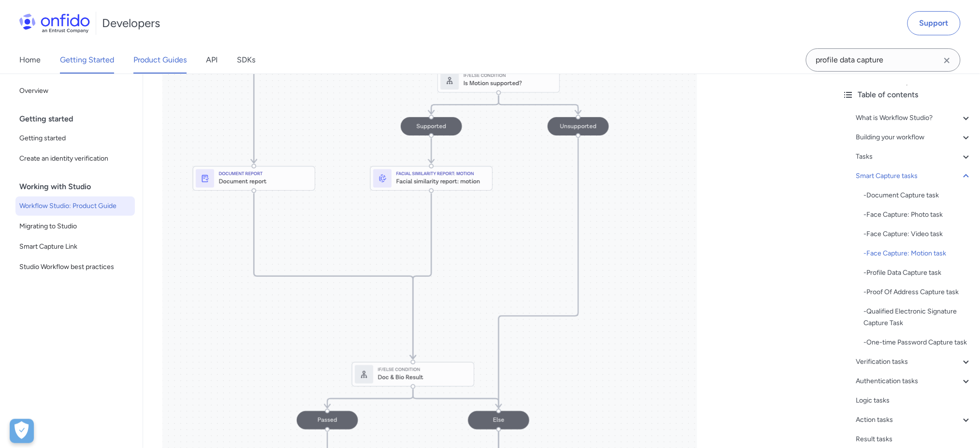  What do you see at coordinates (75, 227) in the screenshot?
I see `span: Migrating to Studio` at bounding box center [75, 227].